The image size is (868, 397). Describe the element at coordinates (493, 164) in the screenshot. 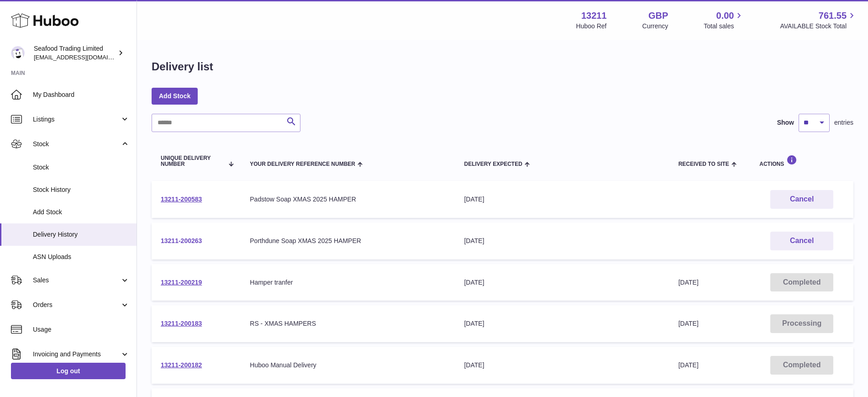

I see `span: Delivery Expected` at that location.